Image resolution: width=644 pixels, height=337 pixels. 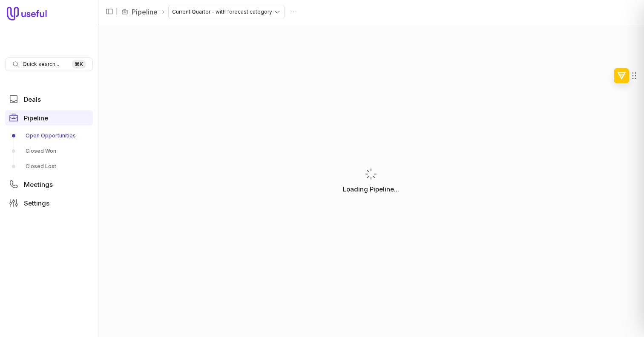 What do you see at coordinates (110, 12) in the screenshot?
I see `button: Collapse sidebar` at bounding box center [110, 12].